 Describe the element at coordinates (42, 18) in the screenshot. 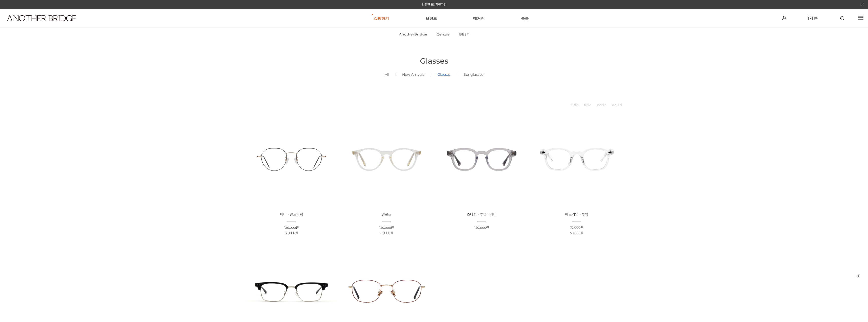

I see `img: logo` at that location.